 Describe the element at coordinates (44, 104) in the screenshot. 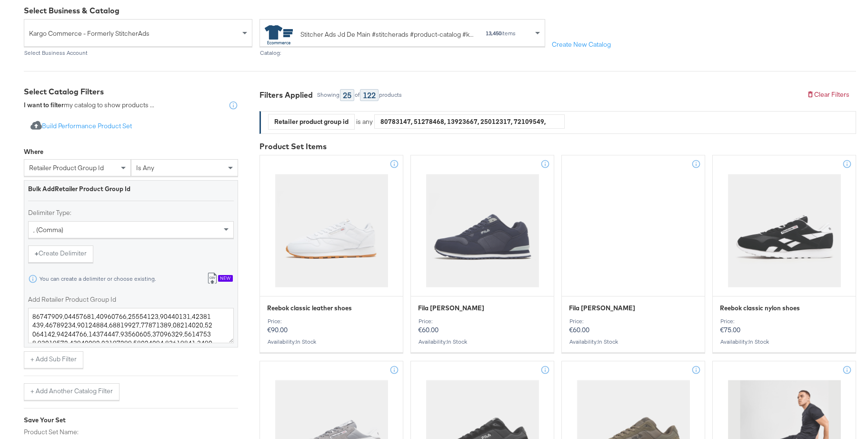

I see `strong: I want to filter` at that location.